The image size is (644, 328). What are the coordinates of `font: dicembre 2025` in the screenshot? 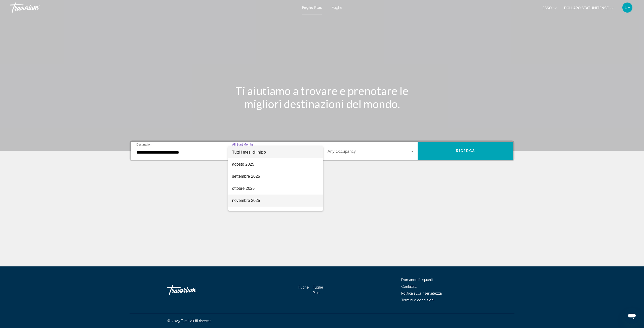 It's located at (246, 212).